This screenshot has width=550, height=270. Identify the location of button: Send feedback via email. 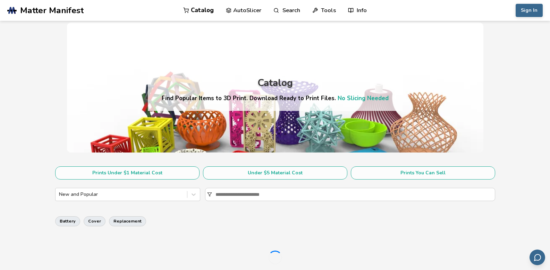
(537, 257).